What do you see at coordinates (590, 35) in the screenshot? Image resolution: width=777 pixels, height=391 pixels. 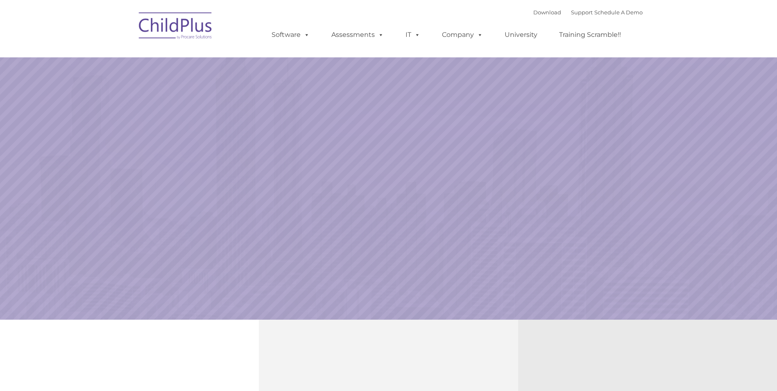 I see `a: Training Scramble!!` at bounding box center [590, 35].